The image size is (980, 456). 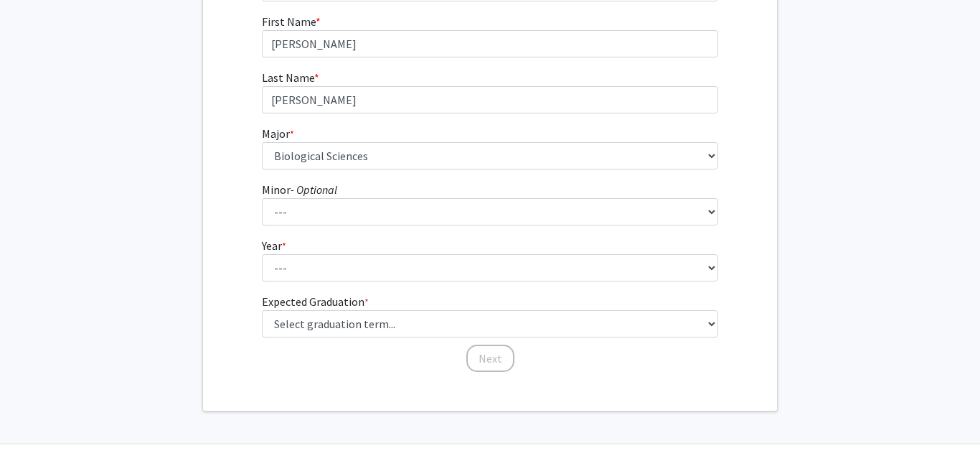 What do you see at coordinates (288, 77) in the screenshot?
I see `span: Last Name` at bounding box center [288, 77].